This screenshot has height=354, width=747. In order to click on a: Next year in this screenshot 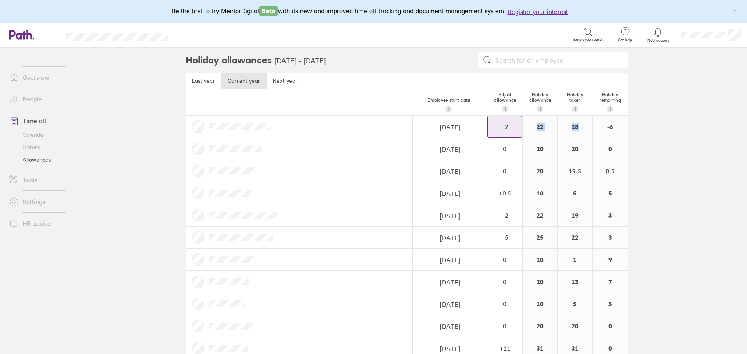, I will do `click(285, 81)`.